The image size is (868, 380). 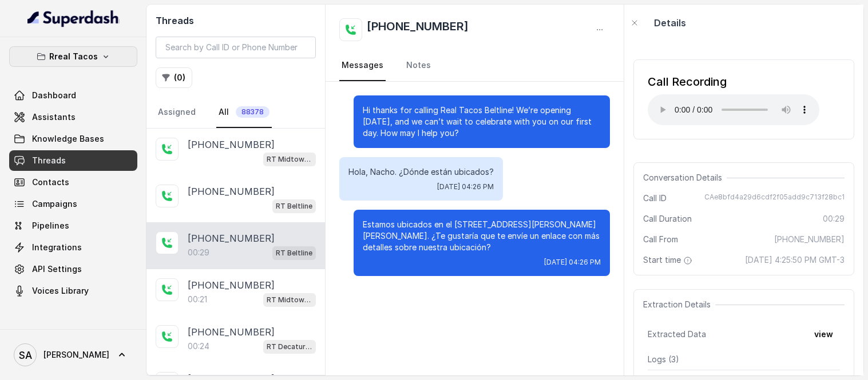 What do you see at coordinates (679, 305) in the screenshot?
I see `span: Extraction Details` at bounding box center [679, 305].